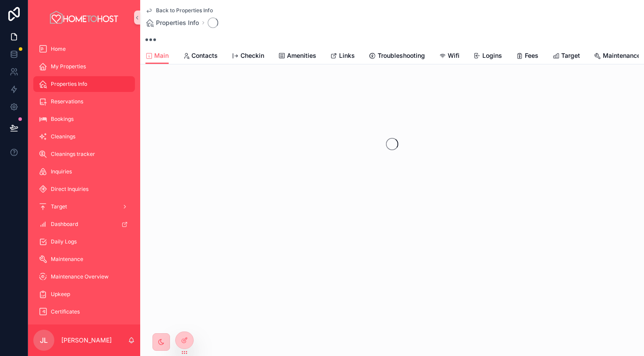  I want to click on a: Wifi, so click(449, 56).